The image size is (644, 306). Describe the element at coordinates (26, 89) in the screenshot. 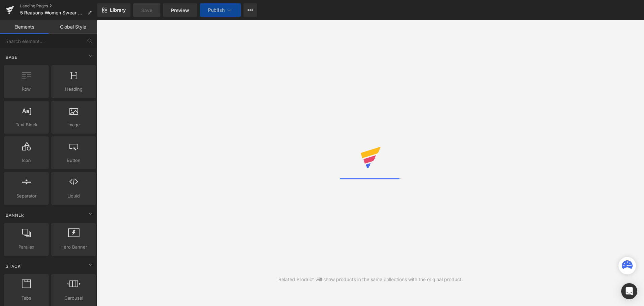

I see `span: Row` at that location.